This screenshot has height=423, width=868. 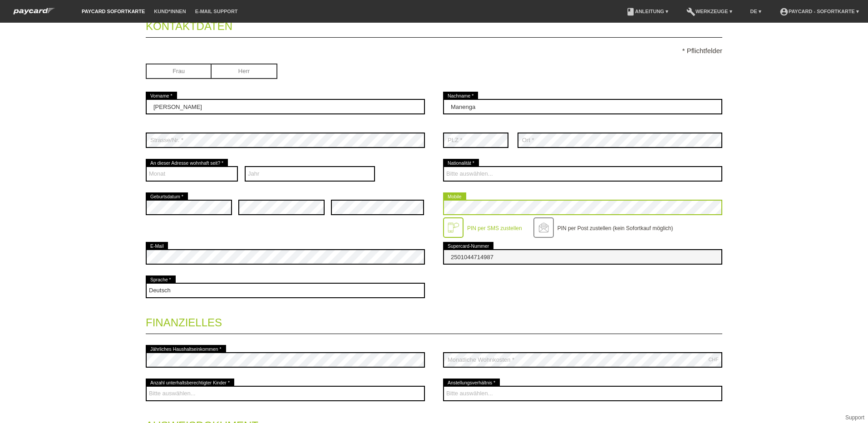 I want to click on a: account_circlepaycard - Sofortkarte ▾, so click(x=819, y=12).